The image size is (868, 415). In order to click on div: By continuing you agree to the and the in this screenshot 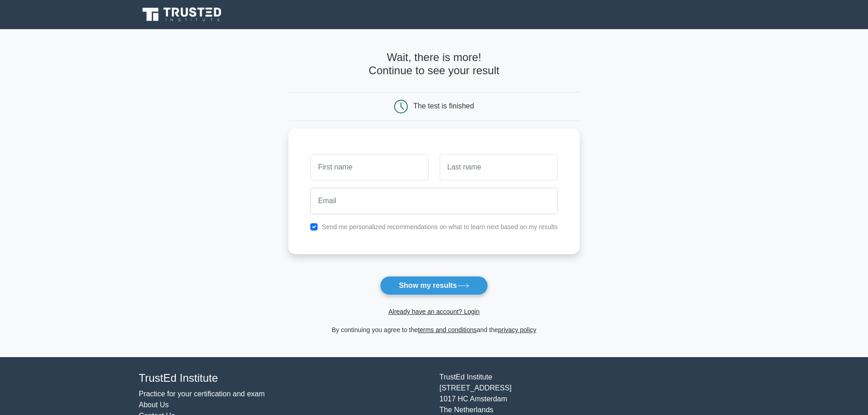, I will do `click(434, 330)`.